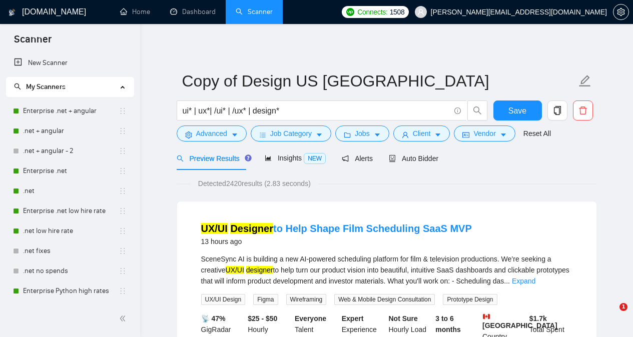 This screenshot has height=337, width=633. What do you see at coordinates (372, 12) in the screenshot?
I see `span: Connects:` at bounding box center [372, 12].